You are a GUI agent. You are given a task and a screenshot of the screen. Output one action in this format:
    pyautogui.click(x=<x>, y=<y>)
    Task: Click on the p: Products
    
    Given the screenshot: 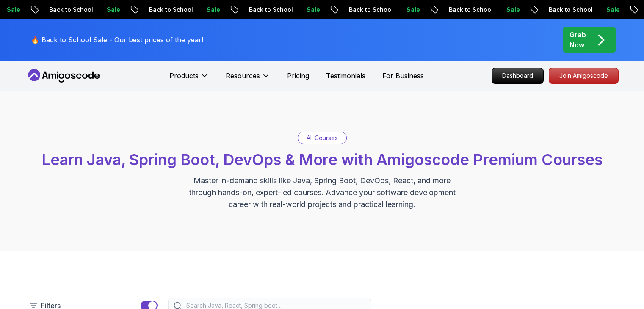 What is the action you would take?
    pyautogui.click(x=184, y=76)
    